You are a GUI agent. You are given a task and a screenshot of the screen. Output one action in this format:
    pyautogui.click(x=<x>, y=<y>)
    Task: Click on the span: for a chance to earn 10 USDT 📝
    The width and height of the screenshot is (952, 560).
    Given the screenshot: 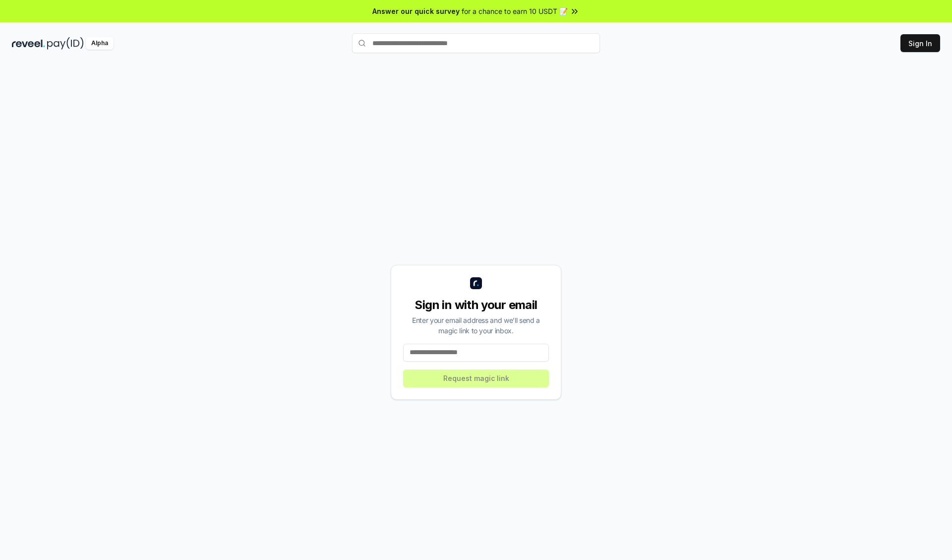 What is the action you would take?
    pyautogui.click(x=515, y=11)
    